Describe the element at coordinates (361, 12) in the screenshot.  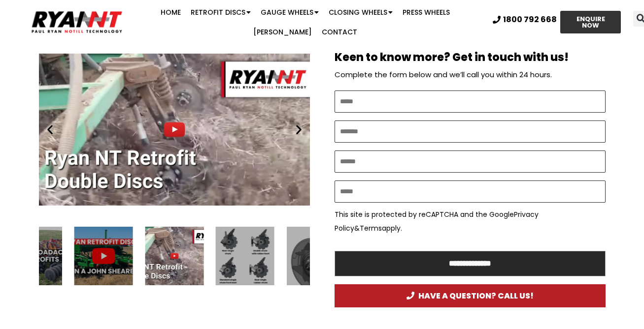
I see `a: Closing Wheels` at that location.